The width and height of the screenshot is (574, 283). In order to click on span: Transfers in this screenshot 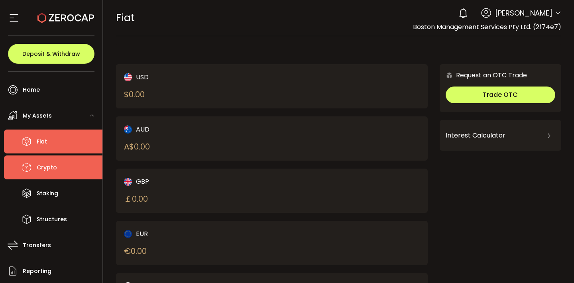, I will do `click(37, 245)`.